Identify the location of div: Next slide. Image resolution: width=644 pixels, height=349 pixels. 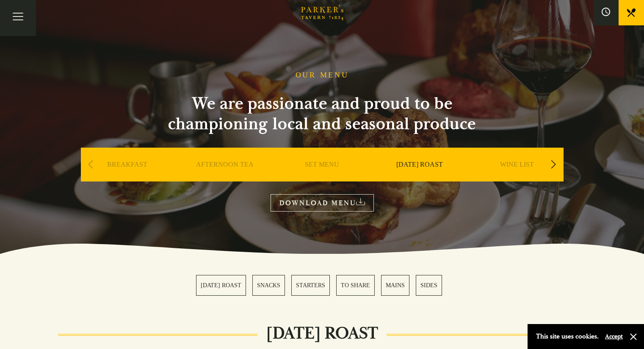
(554, 165).